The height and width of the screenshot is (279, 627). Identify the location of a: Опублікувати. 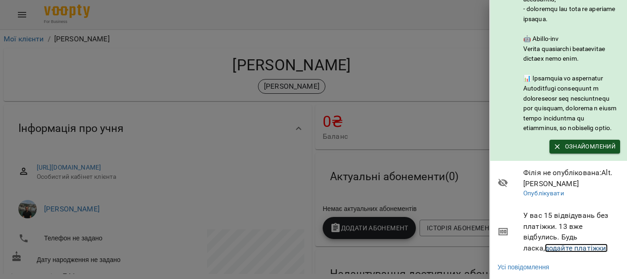
(543, 193).